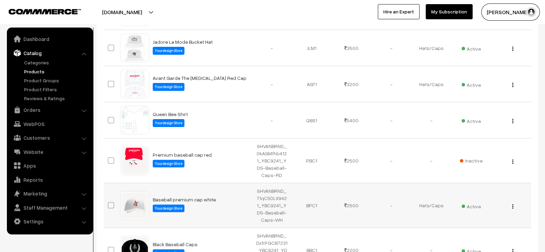  I want to click on span: Inactive, so click(471, 161).